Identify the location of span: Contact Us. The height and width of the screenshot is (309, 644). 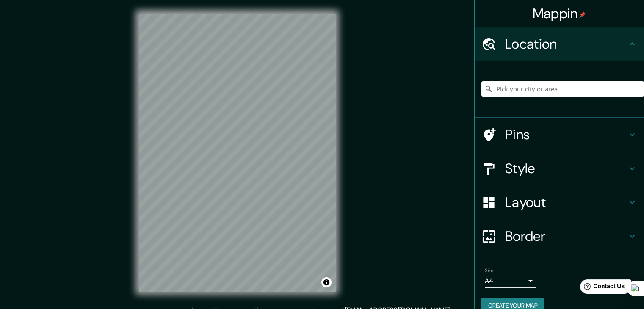
(40, 10).